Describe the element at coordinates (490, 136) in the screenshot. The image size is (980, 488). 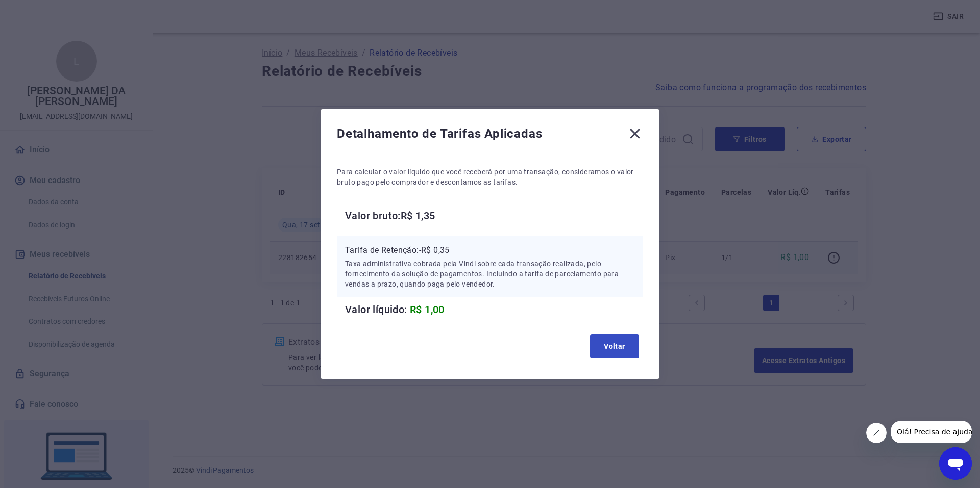
I see `div: Detalhamento de Tarifas Aplicadas` at that location.